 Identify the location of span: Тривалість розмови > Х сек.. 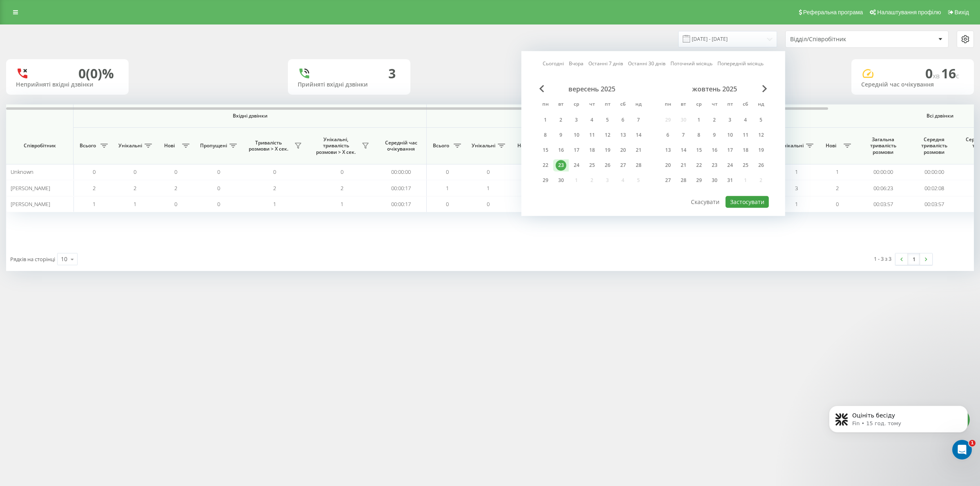
(268, 145).